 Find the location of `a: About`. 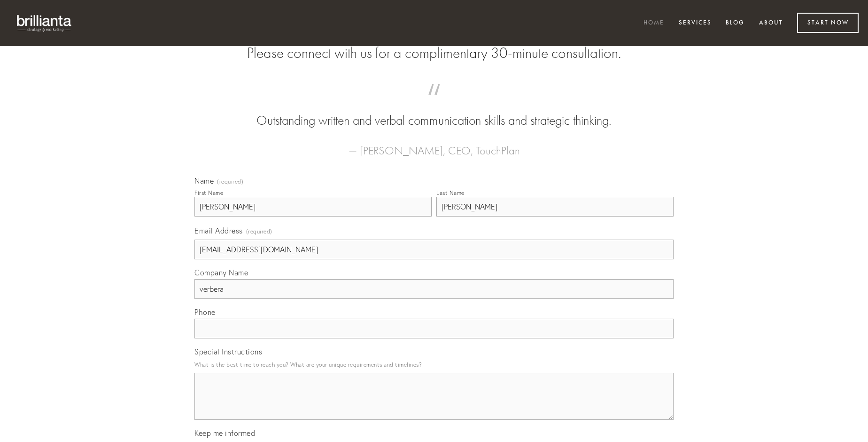

a: About is located at coordinates (771, 23).